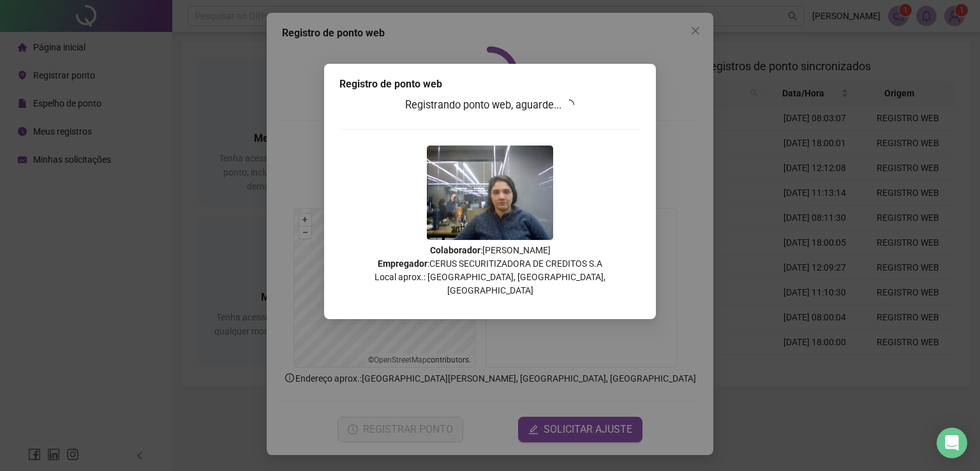  Describe the element at coordinates (490, 193) in the screenshot. I see `img: 2Q==` at that location.